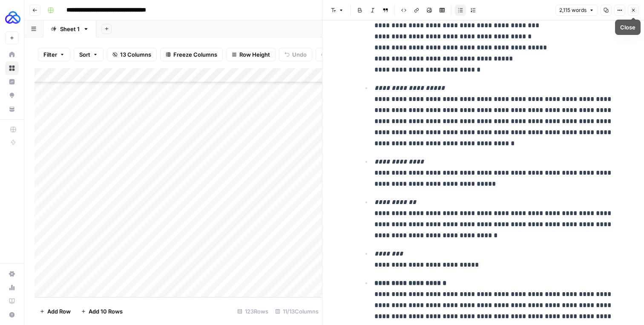 The width and height of the screenshot is (644, 325). Describe the element at coordinates (102, 311) in the screenshot. I see `button: Add 10 Rows` at that location.